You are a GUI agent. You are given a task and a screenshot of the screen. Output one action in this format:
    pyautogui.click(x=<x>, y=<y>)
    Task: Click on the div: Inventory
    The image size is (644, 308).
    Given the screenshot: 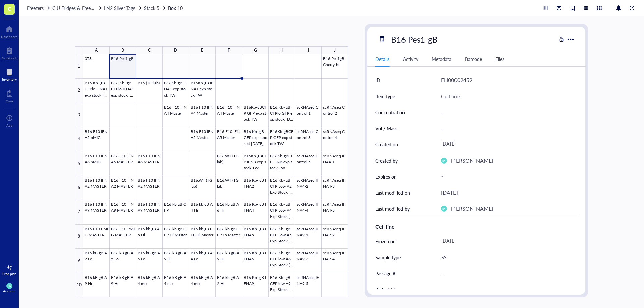 What is the action you would take?
    pyautogui.click(x=9, y=79)
    